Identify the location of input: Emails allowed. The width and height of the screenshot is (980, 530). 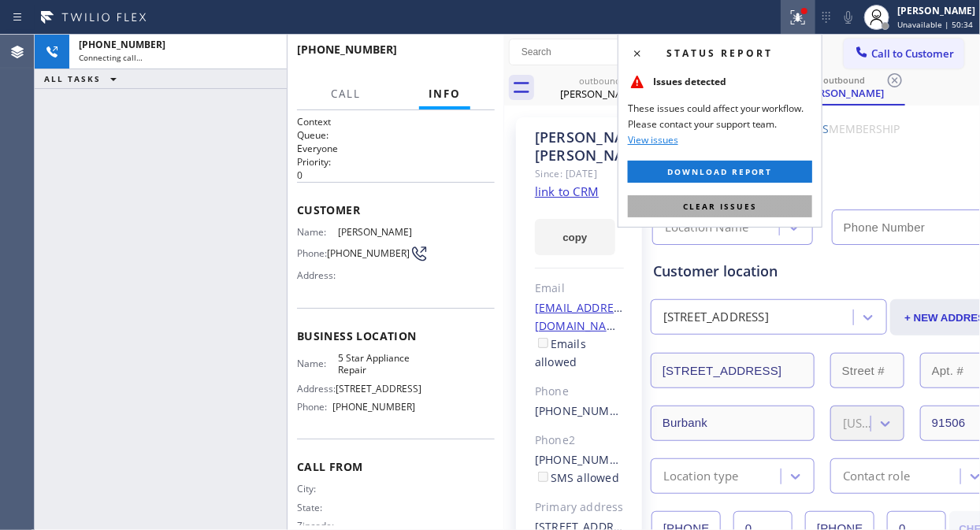
(543, 343).